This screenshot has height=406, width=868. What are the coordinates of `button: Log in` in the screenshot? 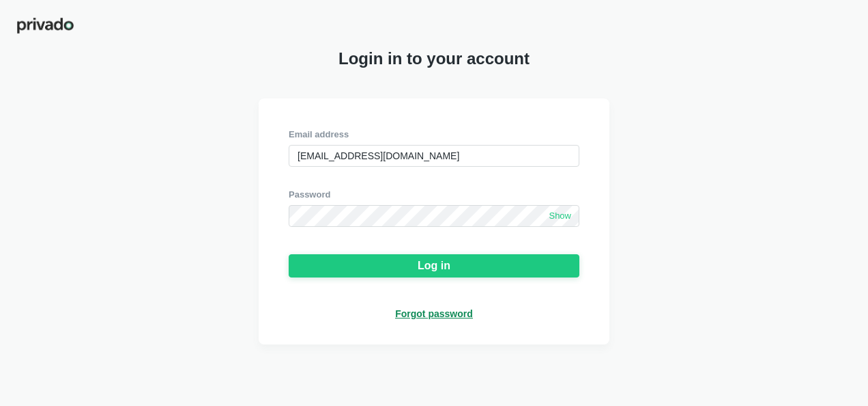 It's located at (434, 266).